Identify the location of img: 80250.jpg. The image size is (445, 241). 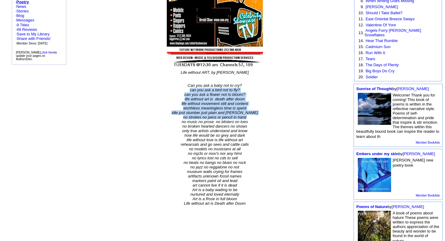
(374, 109).